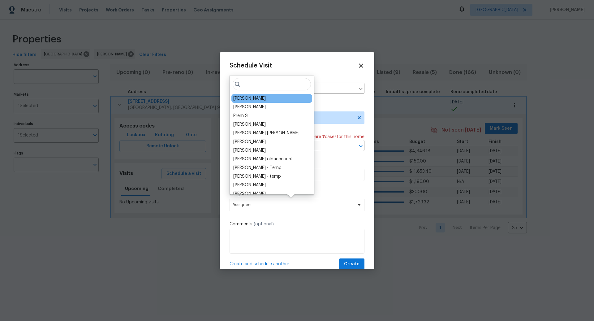  Describe the element at coordinates (352, 264) in the screenshot. I see `span: Create` at that location.